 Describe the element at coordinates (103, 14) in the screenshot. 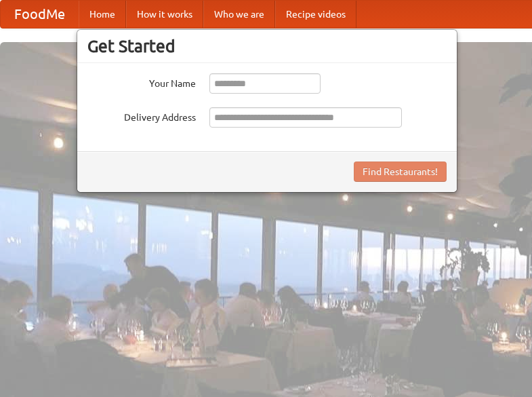

I see `a: Home` at that location.